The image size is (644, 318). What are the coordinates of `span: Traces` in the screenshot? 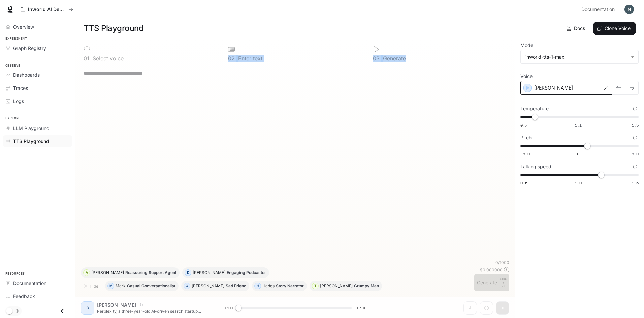 It's located at (20, 88).